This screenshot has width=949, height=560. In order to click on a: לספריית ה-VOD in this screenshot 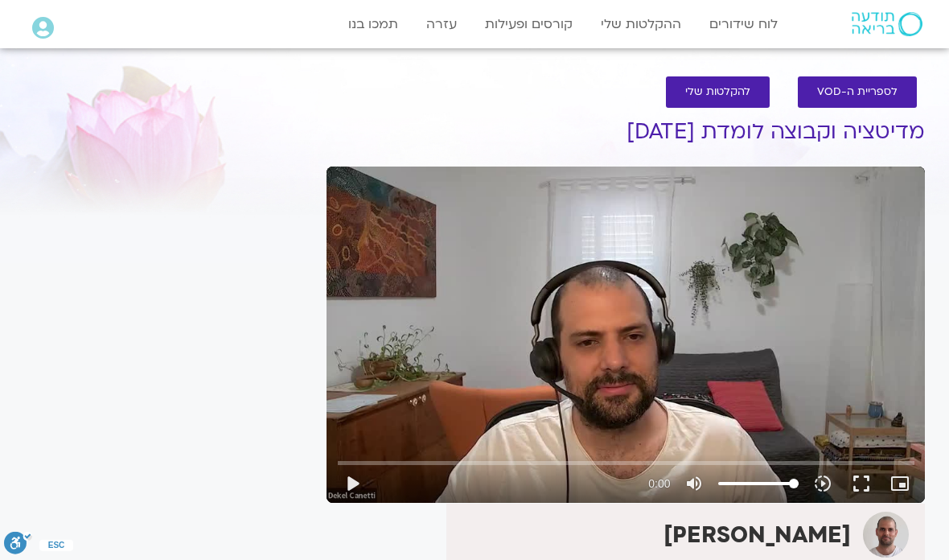, I will do `click(857, 92)`.